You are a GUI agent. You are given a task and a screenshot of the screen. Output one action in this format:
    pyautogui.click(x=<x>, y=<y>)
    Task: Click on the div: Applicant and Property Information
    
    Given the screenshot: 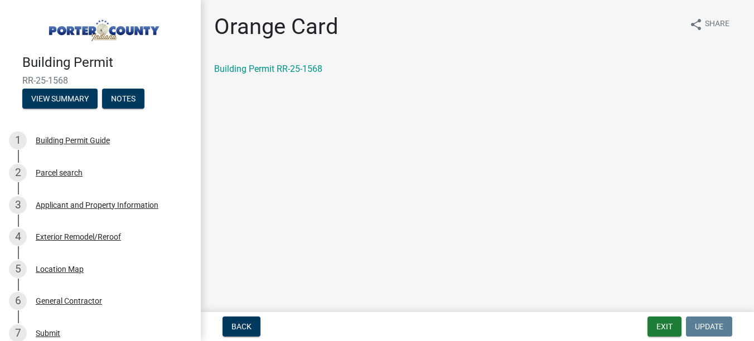 What is the action you would take?
    pyautogui.click(x=97, y=205)
    